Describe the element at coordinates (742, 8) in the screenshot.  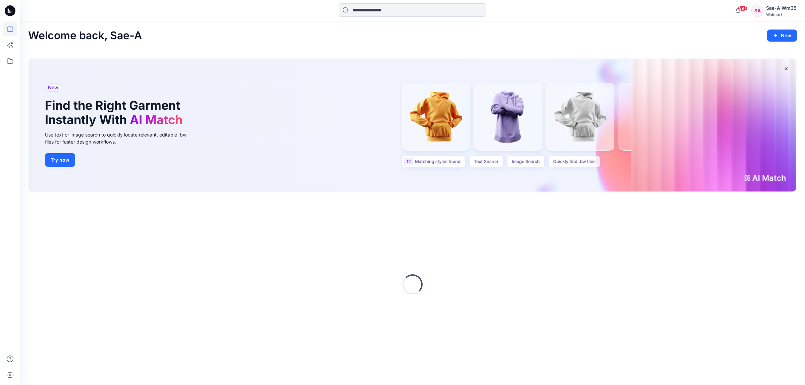
I see `span: 99+` at that location.